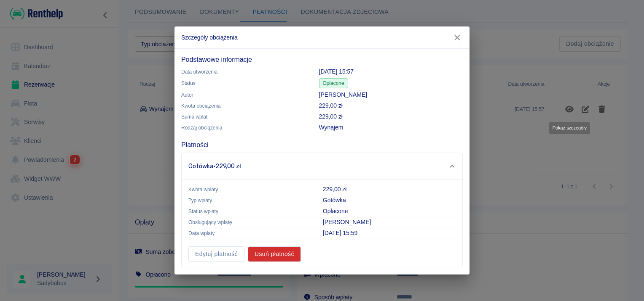 The image size is (644, 301). Describe the element at coordinates (318, 166) in the screenshot. I see `div: Gotówka · 229,00 zł` at that location.